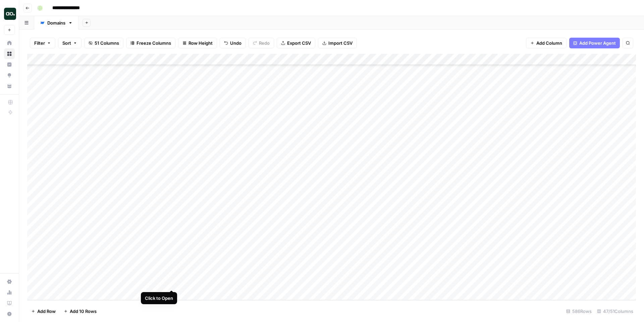 The height and width of the screenshot is (322, 644). I want to click on a: Your Data, so click(9, 86).